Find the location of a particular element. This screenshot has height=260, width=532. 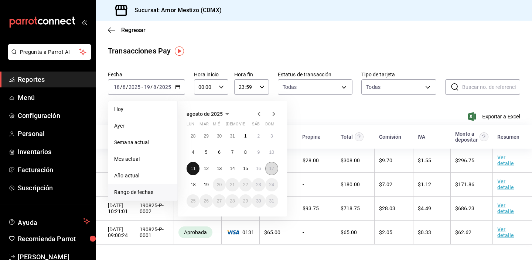

span: $ 0.33 is located at coordinates (424, 233).